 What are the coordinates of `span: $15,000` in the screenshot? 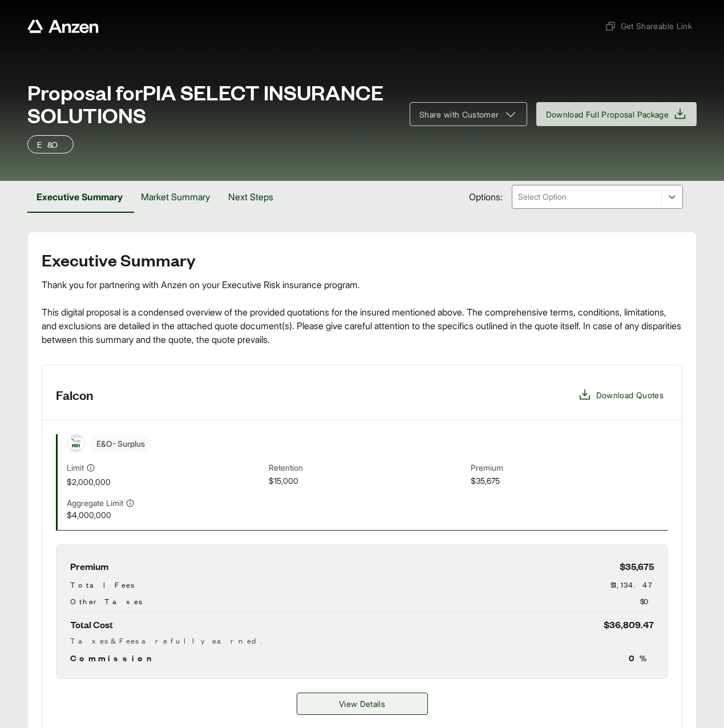 It's located at (367, 481).